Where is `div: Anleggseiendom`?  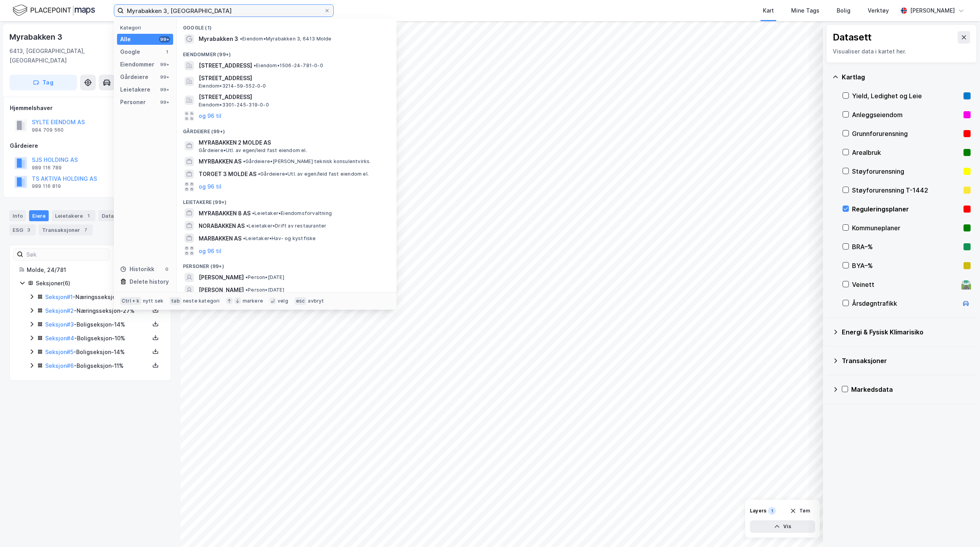
div: Anleggseiendom is located at coordinates (906, 115).